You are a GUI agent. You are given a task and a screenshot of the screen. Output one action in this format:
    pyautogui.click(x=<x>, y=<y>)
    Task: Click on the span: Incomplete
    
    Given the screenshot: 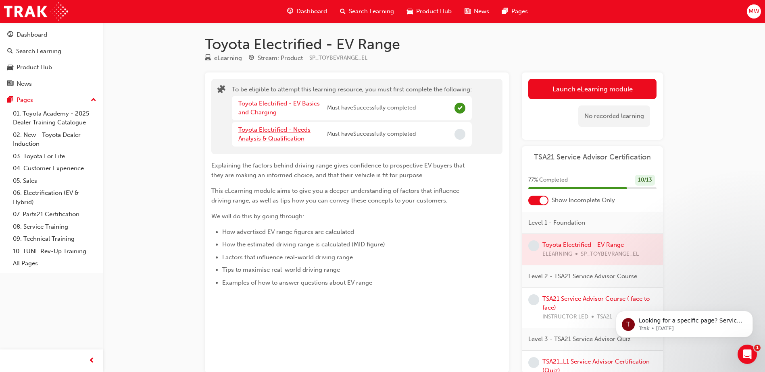 What is the action you would take?
    pyautogui.click(x=459, y=134)
    